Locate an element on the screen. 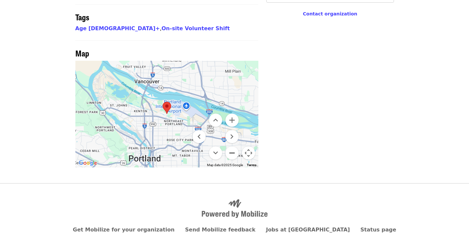 The width and height of the screenshot is (469, 240). span: Contact organization is located at coordinates (329, 14).